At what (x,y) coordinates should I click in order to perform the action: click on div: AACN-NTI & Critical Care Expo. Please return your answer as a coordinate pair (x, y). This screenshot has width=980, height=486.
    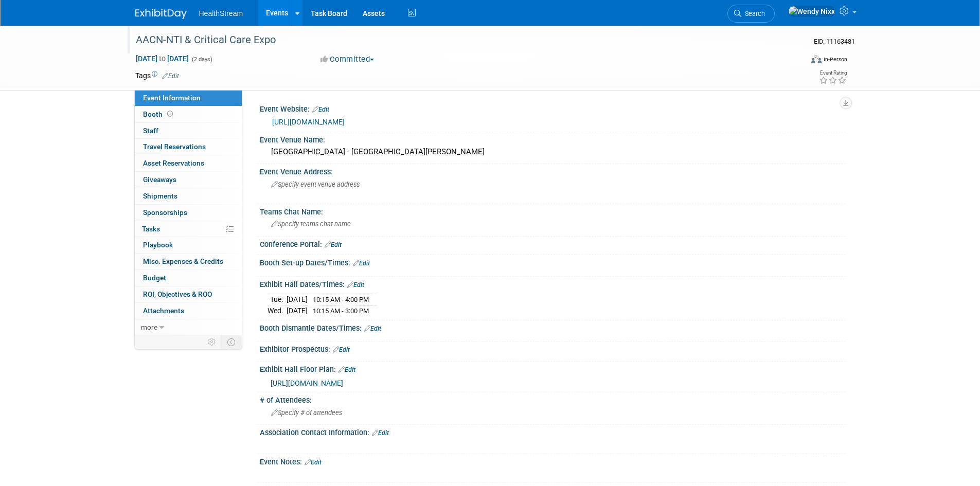
    Looking at the image, I should click on (459, 40).